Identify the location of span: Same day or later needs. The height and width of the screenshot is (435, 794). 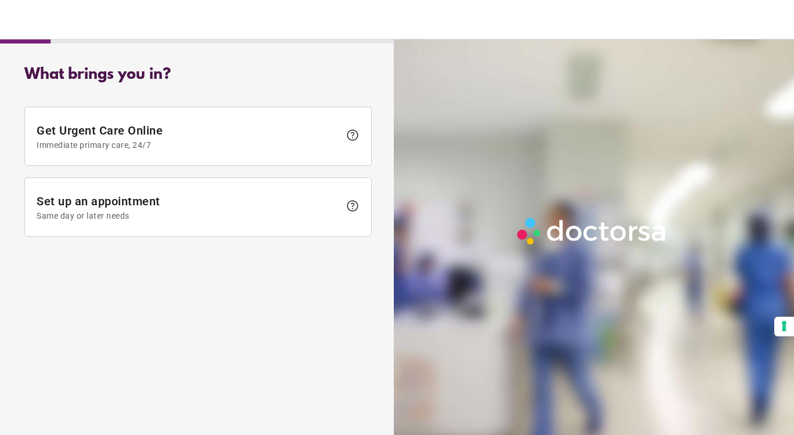
(188, 216).